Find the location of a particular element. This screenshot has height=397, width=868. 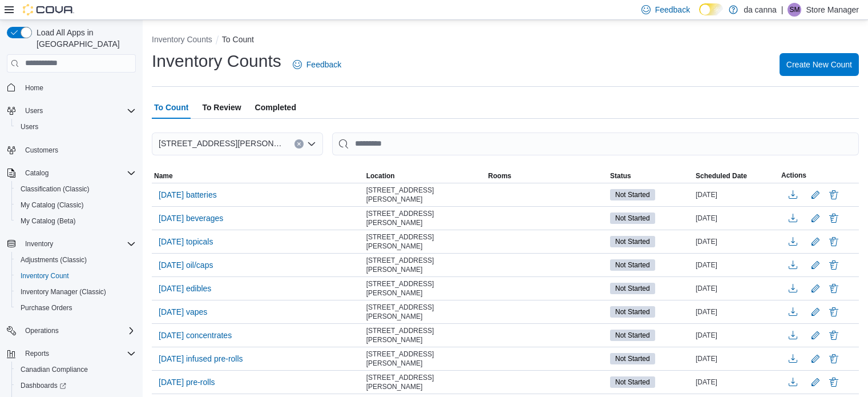

span: Create New Count is located at coordinates (818, 64).